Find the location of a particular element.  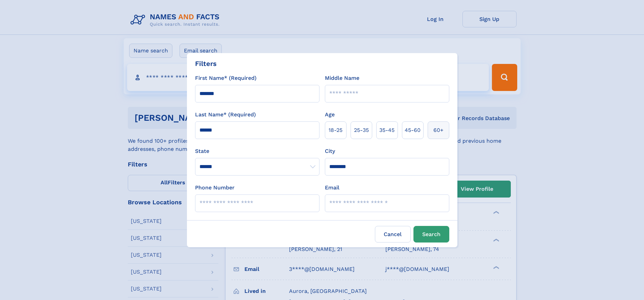

span: 35‑45 is located at coordinates (387, 130).